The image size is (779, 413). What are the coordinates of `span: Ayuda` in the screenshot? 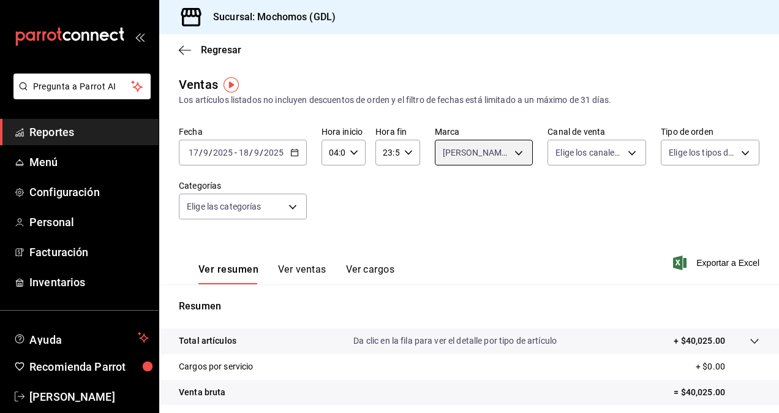 It's located at (81, 337).